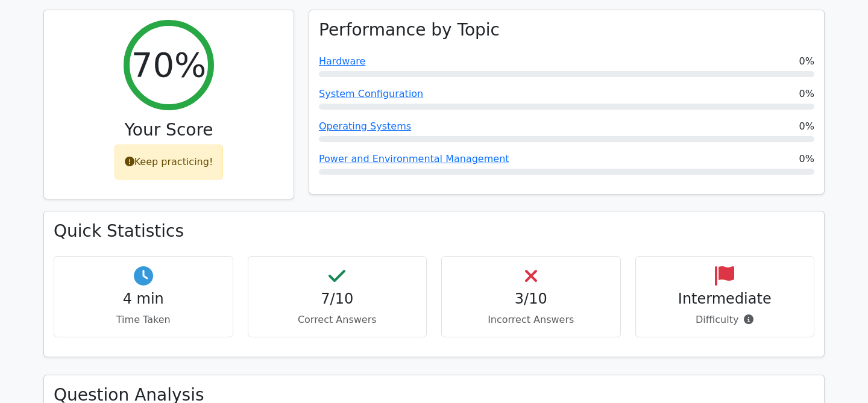 This screenshot has height=403, width=868. Describe the element at coordinates (168, 162) in the screenshot. I see `div: Keep practicing!` at that location.